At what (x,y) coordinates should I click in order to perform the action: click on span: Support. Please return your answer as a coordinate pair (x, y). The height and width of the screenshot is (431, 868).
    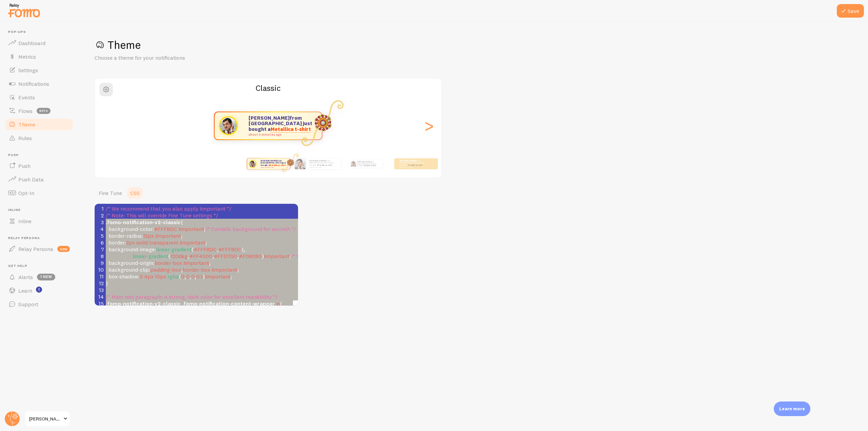
    Looking at the image, I should click on (28, 304).